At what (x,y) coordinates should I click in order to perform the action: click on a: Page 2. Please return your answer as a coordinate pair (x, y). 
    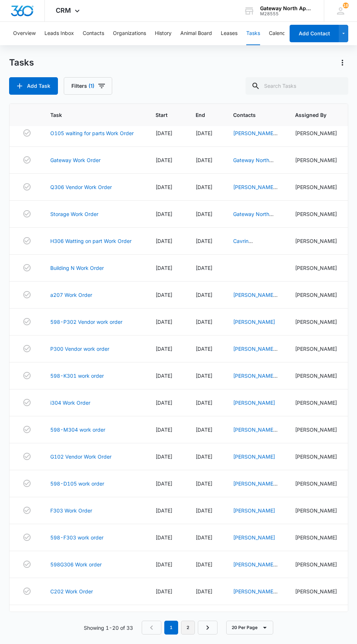
    Looking at the image, I should click on (188, 628).